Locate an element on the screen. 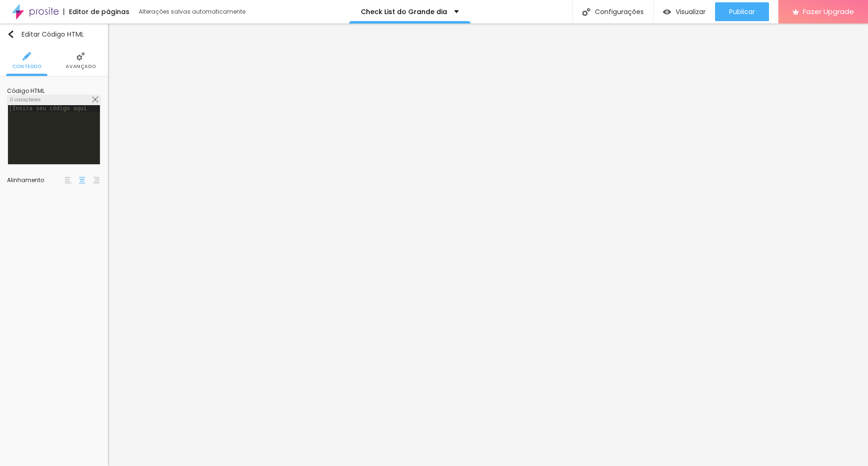  div: Editar Código HTML is located at coordinates (46, 34).